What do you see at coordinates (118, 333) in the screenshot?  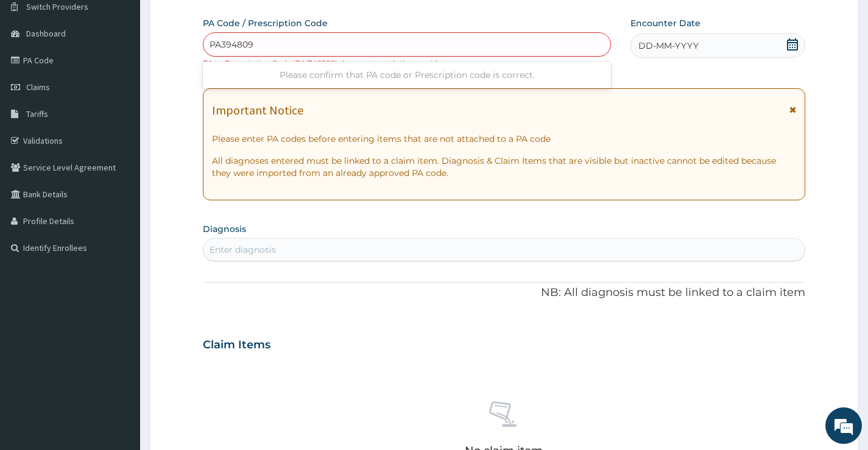 I see `textarea: Type your message and hit 'Enter'` at bounding box center [118, 333].